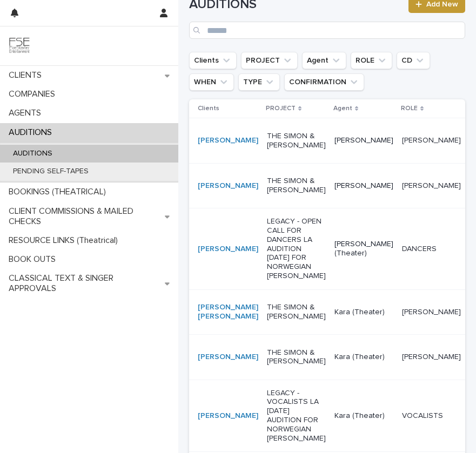  I want to click on span: Add New, so click(442, 4).